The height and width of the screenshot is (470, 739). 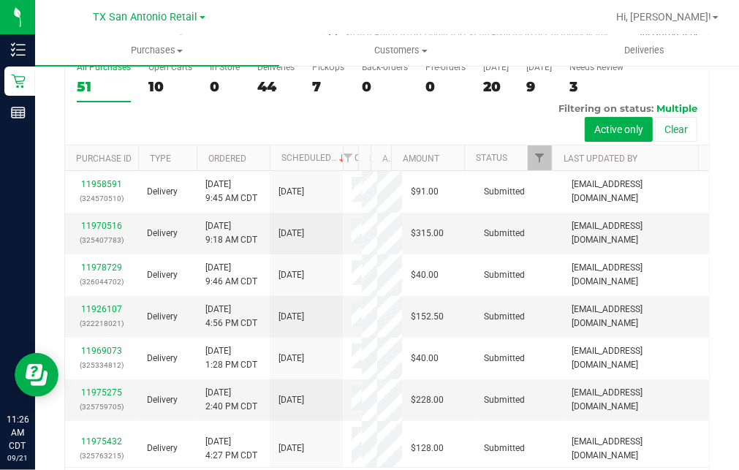 I want to click on inline-svg: Retail, so click(x=18, y=81).